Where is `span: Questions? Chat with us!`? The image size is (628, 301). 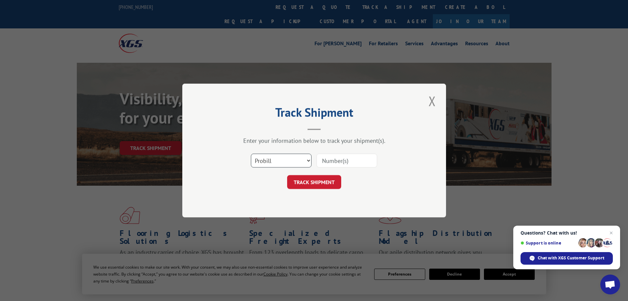
span: Questions? Chat with us! is located at coordinates (567, 233).